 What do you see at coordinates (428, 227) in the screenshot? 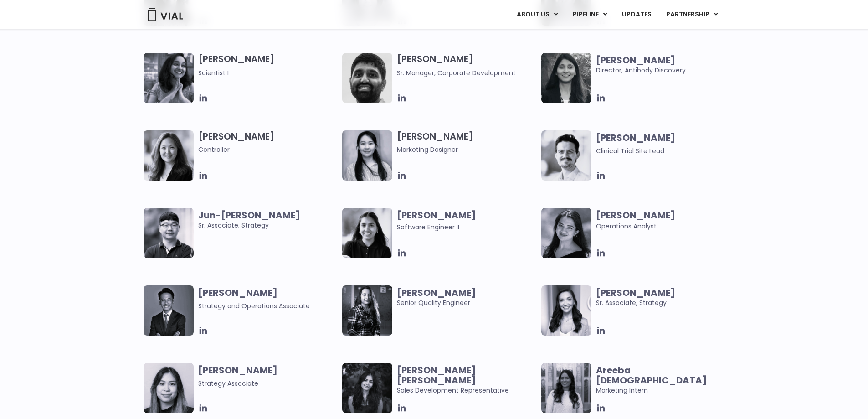
I see `span: Software Engineer II` at bounding box center [428, 227].